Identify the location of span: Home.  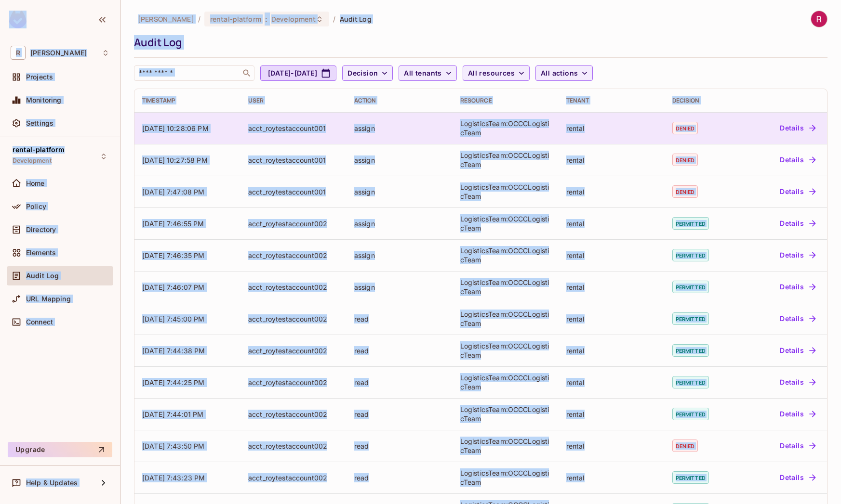
(35, 184).